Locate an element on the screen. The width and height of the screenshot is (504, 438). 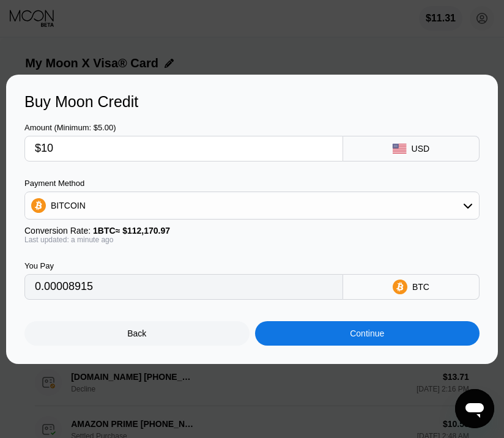
div: Amount (Minimum: $5.00) is located at coordinates (184, 128).